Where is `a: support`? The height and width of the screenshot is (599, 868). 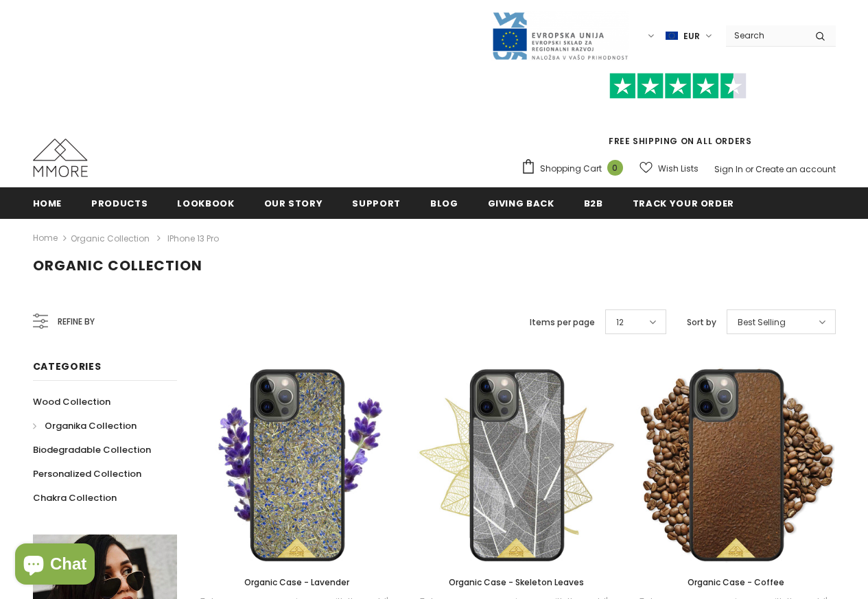
a: support is located at coordinates (376, 203).